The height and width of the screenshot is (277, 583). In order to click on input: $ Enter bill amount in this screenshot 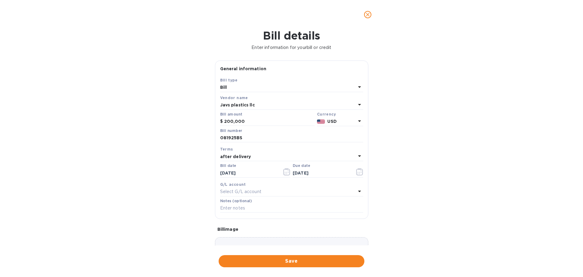, I will do `click(269, 121)`.